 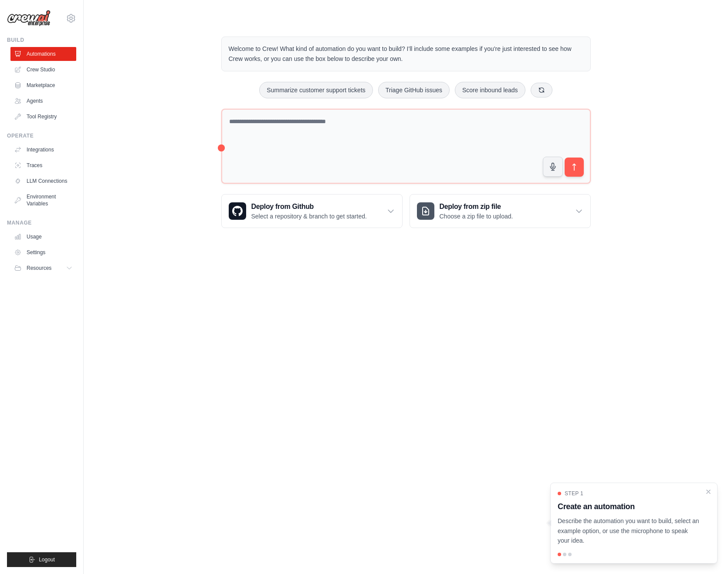 What do you see at coordinates (476, 217) in the screenshot?
I see `p: Choose a zip file to upload.` at bounding box center [476, 217].